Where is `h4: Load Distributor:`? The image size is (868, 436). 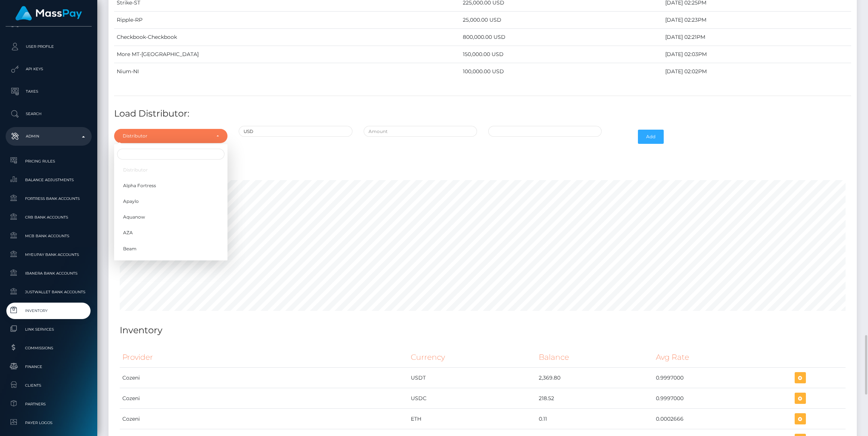
h4: Load Distributor: is located at coordinates (482, 113).